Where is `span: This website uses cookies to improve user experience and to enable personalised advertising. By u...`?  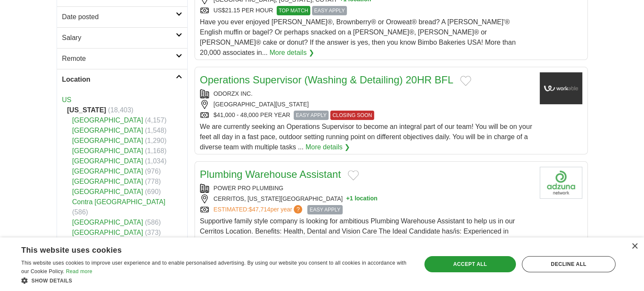 span: This website uses cookies to improve user experience and to enable personalised advertising. By u... is located at coordinates (214, 267).